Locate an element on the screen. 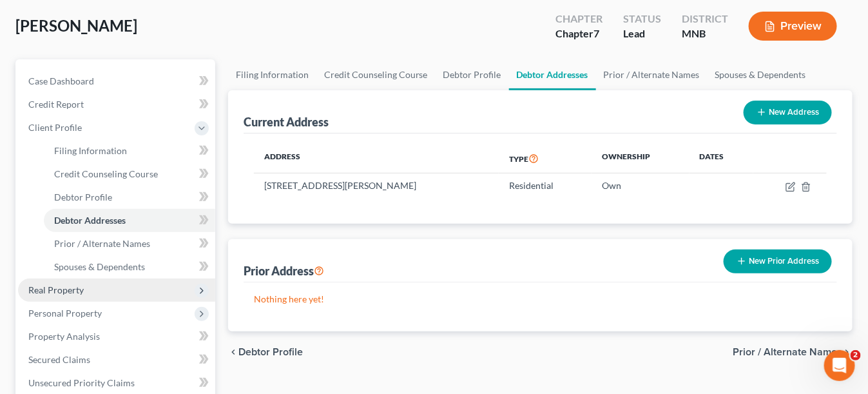 This screenshot has height=394, width=868. div: Status is located at coordinates (642, 19).